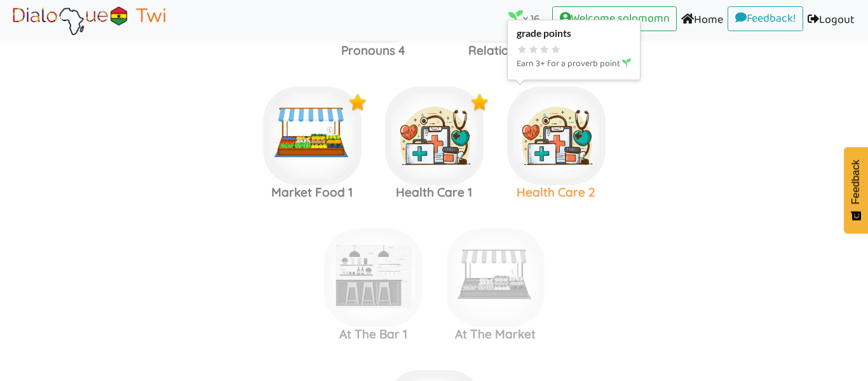 The image size is (868, 381). What do you see at coordinates (373, 50) in the screenshot?
I see `h3: Pronouns 4` at bounding box center [373, 50].